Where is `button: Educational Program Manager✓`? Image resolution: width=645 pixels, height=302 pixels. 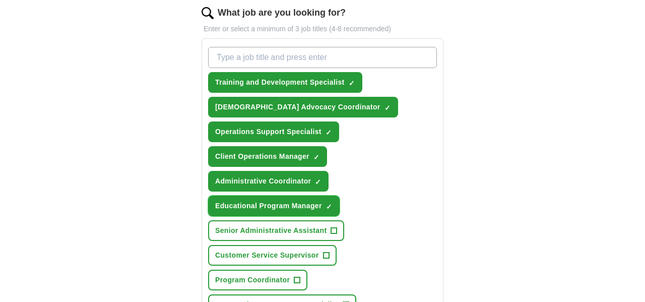 button: Educational Program Manager✓ is located at coordinates (274, 206).